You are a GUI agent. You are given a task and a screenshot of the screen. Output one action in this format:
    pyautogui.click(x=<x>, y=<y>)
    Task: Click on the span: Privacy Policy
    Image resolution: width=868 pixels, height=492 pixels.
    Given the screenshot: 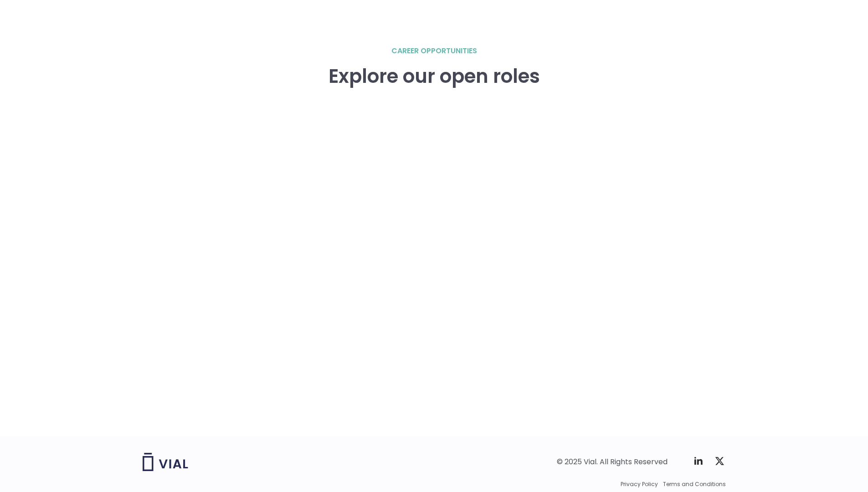 What is the action you would take?
    pyautogui.click(x=639, y=485)
    